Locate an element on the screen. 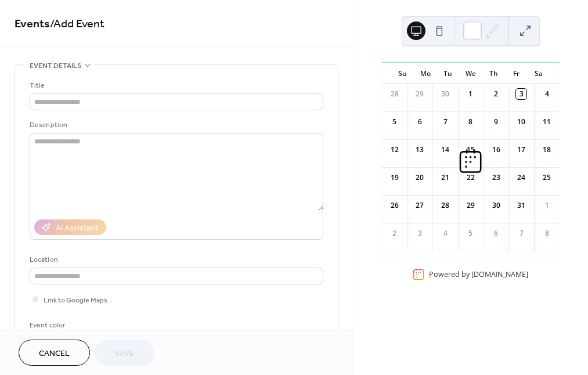 Image resolution: width=588 pixels, height=375 pixels. div: Powered by is located at coordinates (479, 274).